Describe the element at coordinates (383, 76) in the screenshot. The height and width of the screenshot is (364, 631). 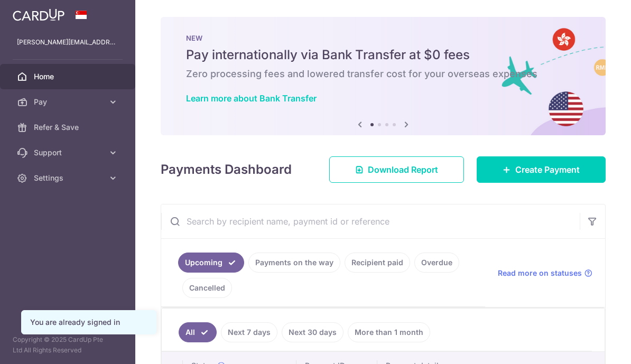
I see `img: Bank transfer banner` at that location.